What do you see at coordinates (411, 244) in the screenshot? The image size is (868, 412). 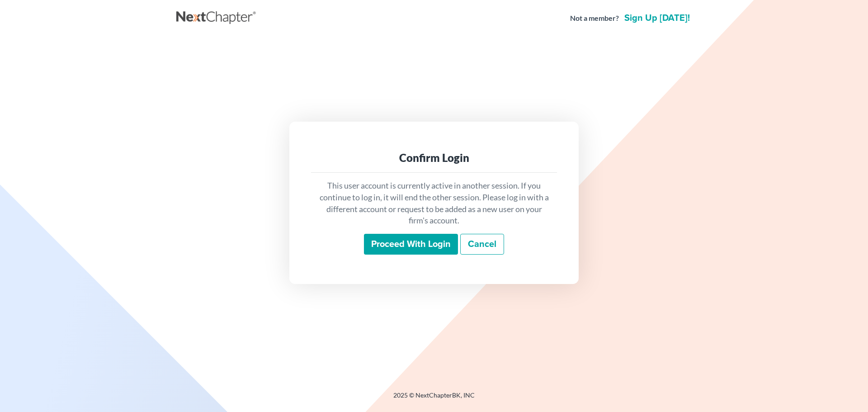 I see `input: Proceed with login` at bounding box center [411, 244].